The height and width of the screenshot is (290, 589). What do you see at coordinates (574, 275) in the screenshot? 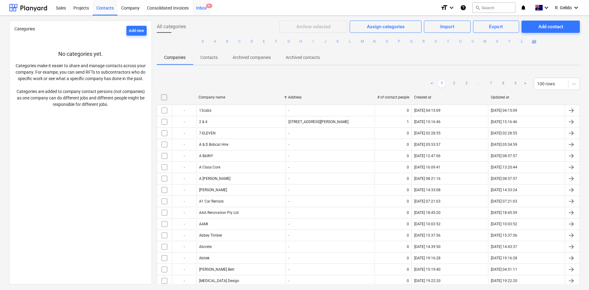
I see `div: Chat Widget` at bounding box center [574, 275].